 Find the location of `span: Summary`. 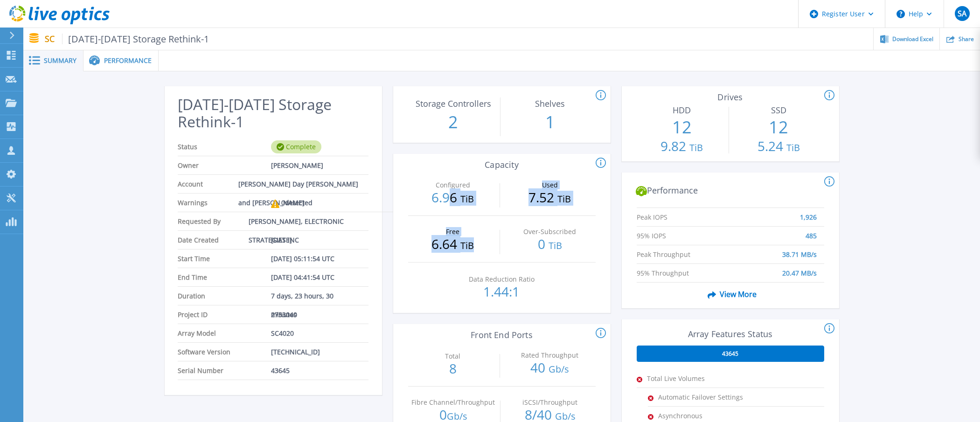

span: Summary is located at coordinates (60, 61).